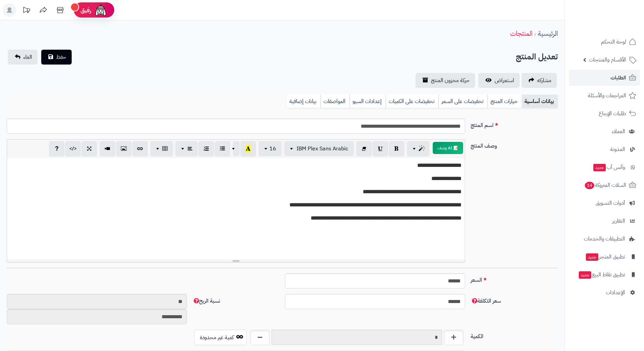 The image size is (644, 351). What do you see at coordinates (23, 57) in the screenshot?
I see `a: الغاء` at bounding box center [23, 57].